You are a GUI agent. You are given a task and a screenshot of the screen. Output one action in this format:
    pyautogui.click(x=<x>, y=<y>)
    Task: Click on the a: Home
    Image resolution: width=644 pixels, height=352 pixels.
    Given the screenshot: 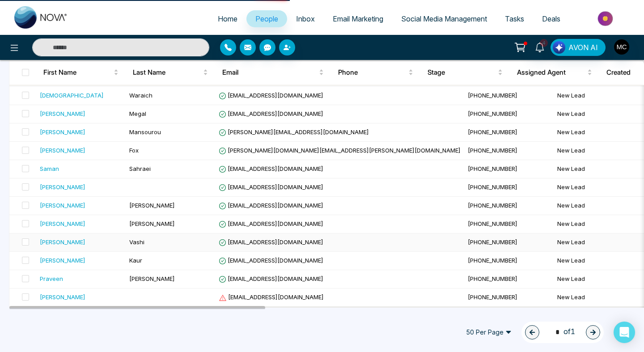 What is the action you would take?
    pyautogui.click(x=228, y=19)
    